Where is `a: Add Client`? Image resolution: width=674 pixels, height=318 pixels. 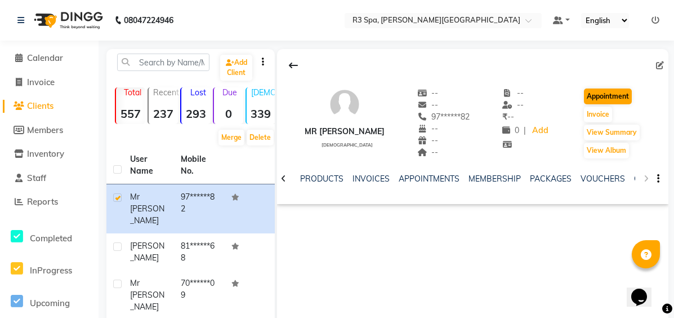
a: Add Client is located at coordinates (236, 68).